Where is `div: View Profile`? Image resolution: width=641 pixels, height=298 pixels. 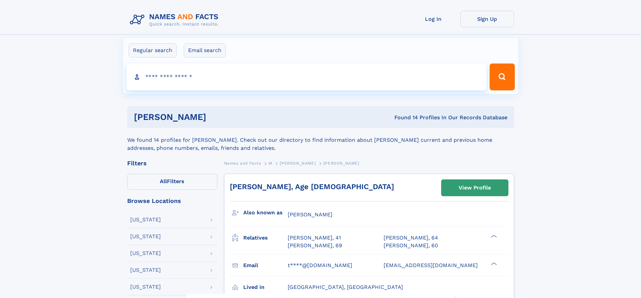
div: View Profile is located at coordinates (474, 188).